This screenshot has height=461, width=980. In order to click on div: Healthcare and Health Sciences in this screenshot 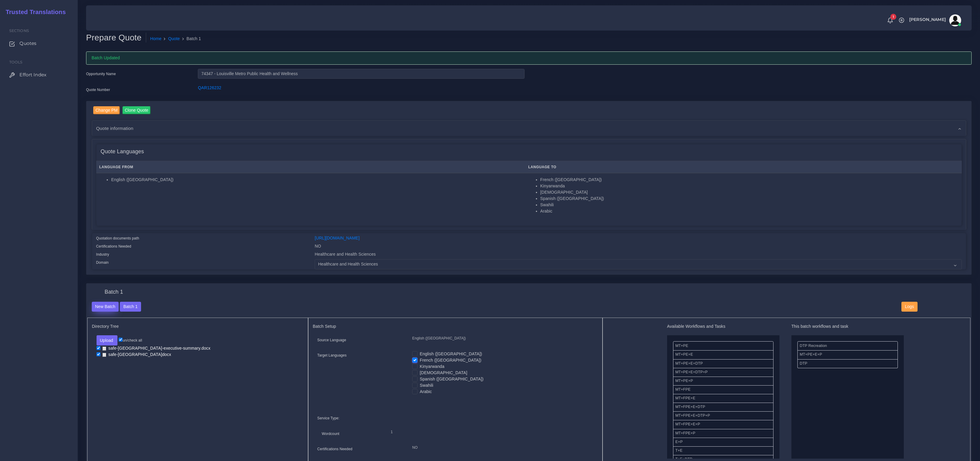, I will do `click(639, 255)`.